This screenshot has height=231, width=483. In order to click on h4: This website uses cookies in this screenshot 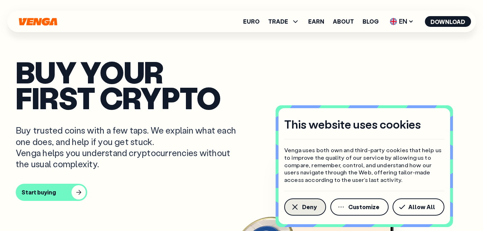, I will do `click(353, 124)`.